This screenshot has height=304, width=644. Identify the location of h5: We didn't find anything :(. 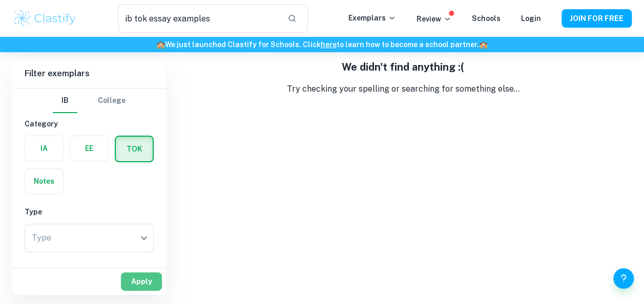
(403, 67).